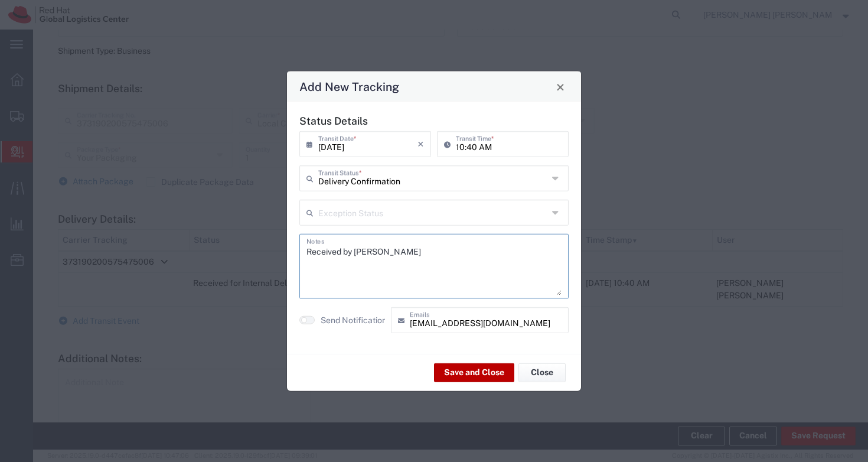 The image size is (868, 462). What do you see at coordinates (353, 320) in the screenshot?
I see `agx-label: Send Notification` at bounding box center [353, 320].